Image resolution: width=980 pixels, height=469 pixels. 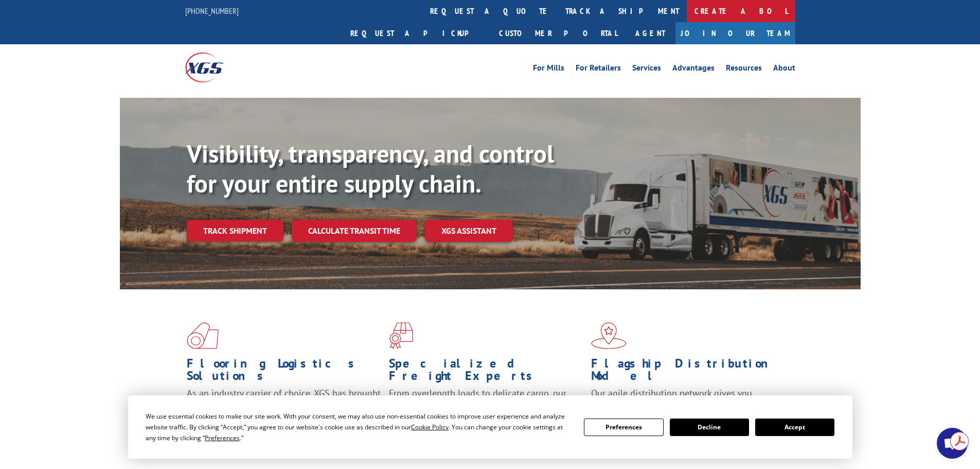 I want to click on a: About, so click(x=784, y=70).